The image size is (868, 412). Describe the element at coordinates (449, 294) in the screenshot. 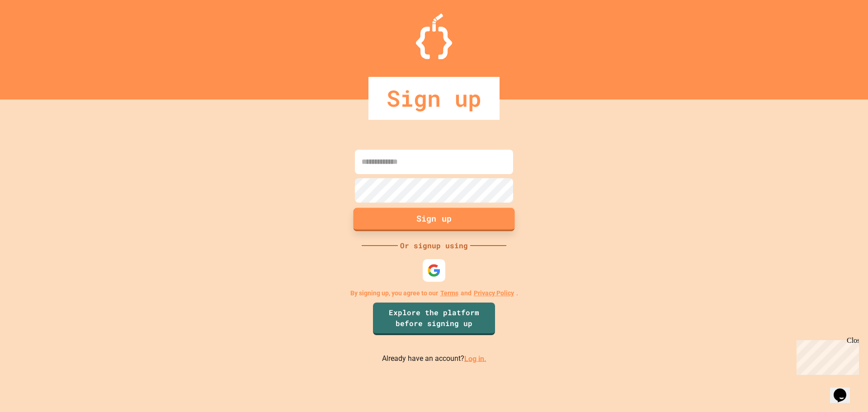

I see `a: Terms` at that location.